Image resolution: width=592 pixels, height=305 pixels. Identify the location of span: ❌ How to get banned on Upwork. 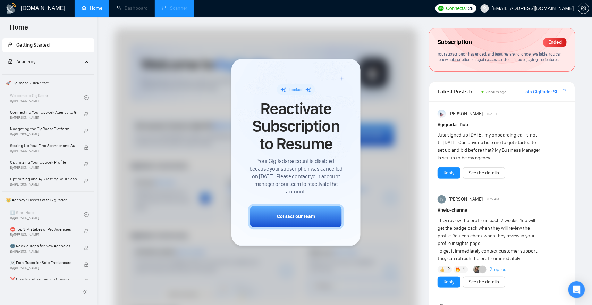
(43, 279).